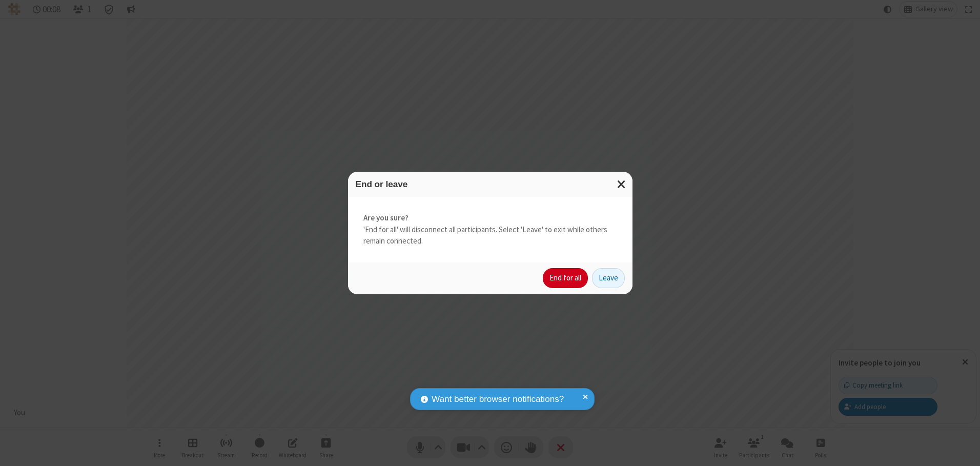 This screenshot has width=980, height=466. What do you see at coordinates (490, 218) in the screenshot?
I see `strong: Are you sure?` at bounding box center [490, 218].